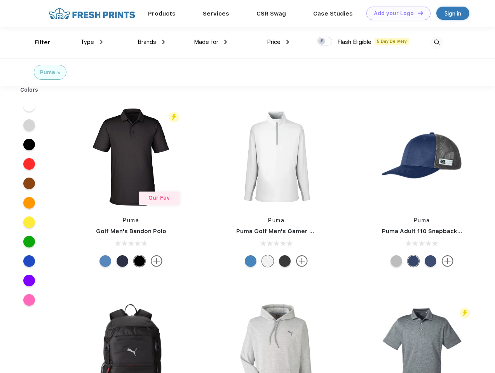  I want to click on div: Add your Logo, so click(393, 13).